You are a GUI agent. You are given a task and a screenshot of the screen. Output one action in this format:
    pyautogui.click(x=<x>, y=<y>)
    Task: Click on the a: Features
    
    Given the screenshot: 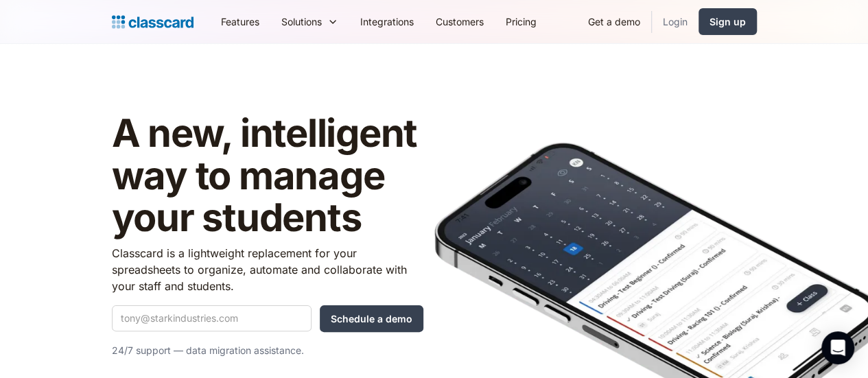 What is the action you would take?
    pyautogui.click(x=240, y=22)
    